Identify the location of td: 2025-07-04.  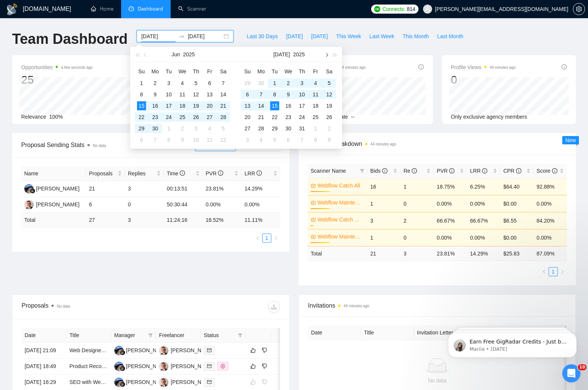
(315, 83).